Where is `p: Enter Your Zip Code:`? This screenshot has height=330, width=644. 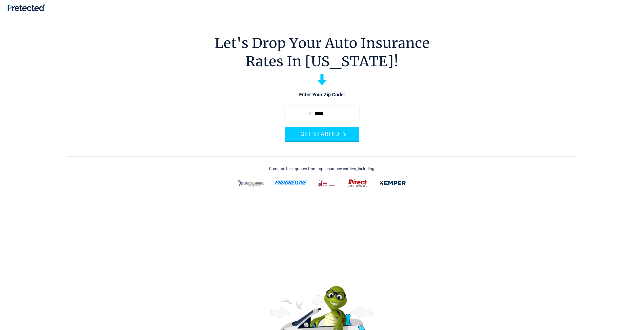 p: Enter Your Zip Code: is located at coordinates (322, 95).